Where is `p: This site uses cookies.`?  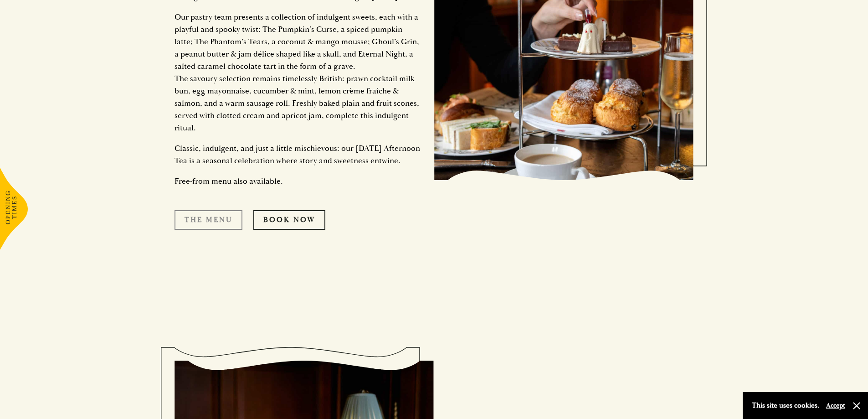
p: This site uses cookies. is located at coordinates (786, 406).